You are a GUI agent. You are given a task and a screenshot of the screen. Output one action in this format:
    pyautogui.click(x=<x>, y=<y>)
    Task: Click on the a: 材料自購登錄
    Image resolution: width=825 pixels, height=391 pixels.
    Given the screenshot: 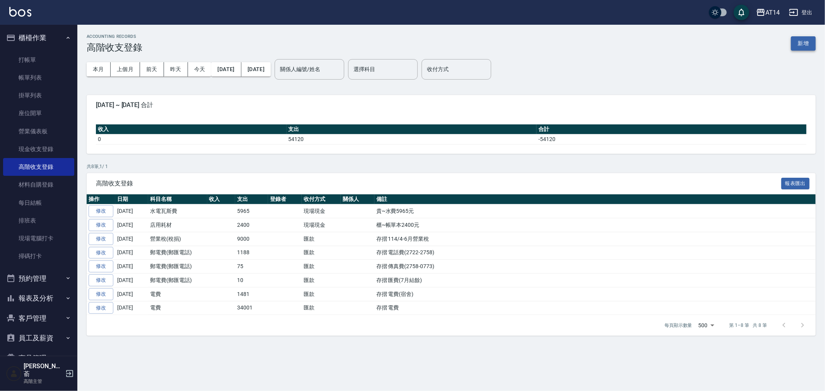 What is the action you would take?
    pyautogui.click(x=39, y=185)
    